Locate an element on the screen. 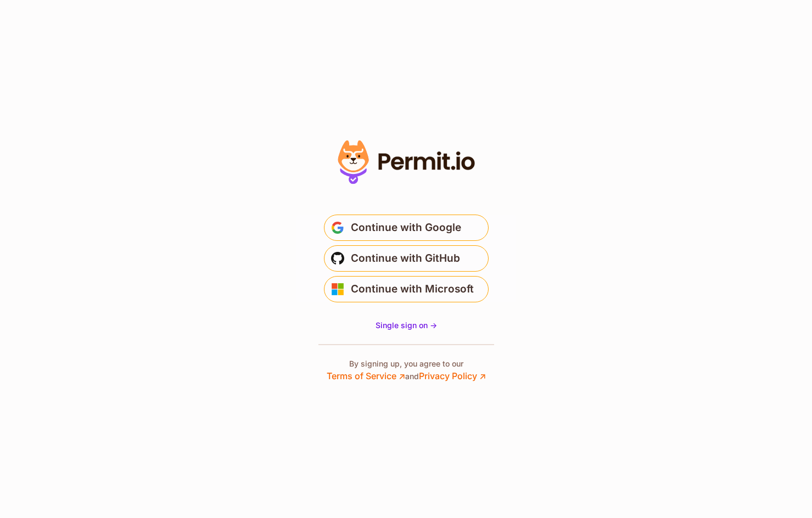 The width and height of the screenshot is (812, 518). p: By signing up, you agree to our and is located at coordinates (406, 370).